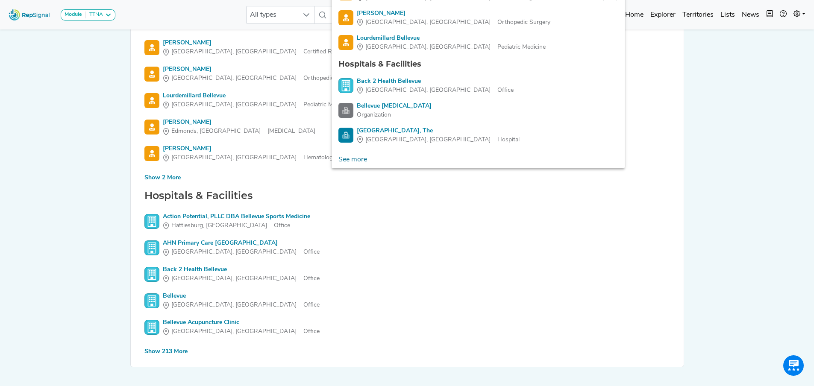 This screenshot has height=386, width=814. What do you see at coordinates (478, 86) in the screenshot?
I see `li: Back 2 Health Bellevue` at bounding box center [478, 86].